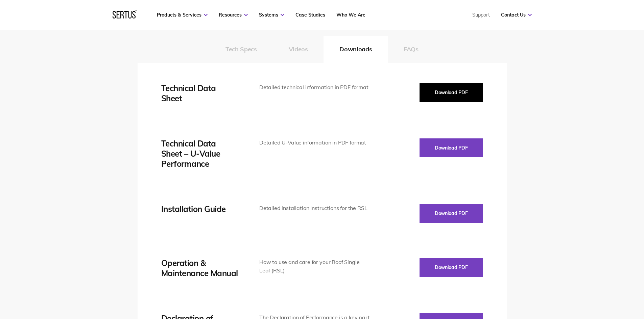  Describe the element at coordinates (315, 266) in the screenshot. I see `div: How to use and care for your Roof Single Leaf (RSL)` at that location.